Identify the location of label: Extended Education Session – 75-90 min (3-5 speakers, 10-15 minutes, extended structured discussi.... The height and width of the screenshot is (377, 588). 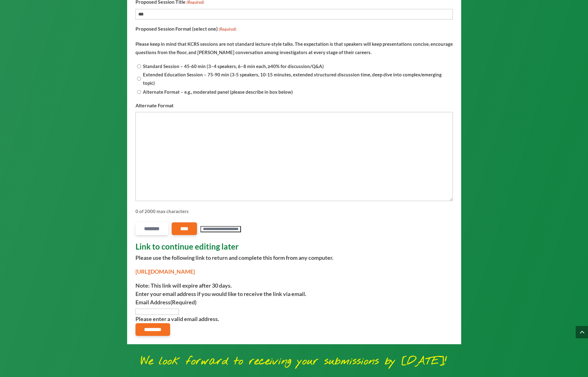
(297, 79).